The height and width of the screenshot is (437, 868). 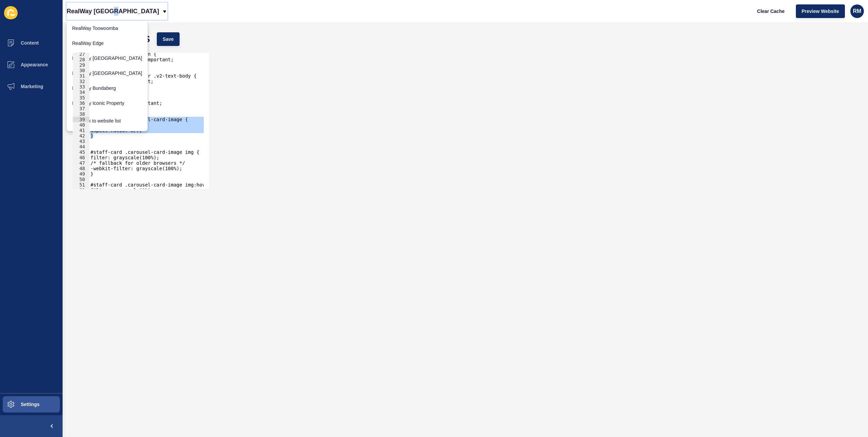 What do you see at coordinates (81, 130) in the screenshot?
I see `div: 41` at bounding box center [81, 130].